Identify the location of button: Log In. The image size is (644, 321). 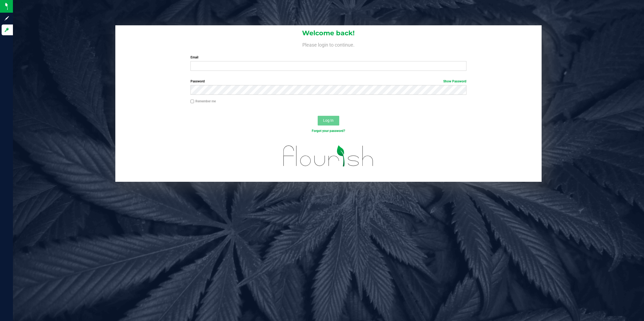
(329, 121).